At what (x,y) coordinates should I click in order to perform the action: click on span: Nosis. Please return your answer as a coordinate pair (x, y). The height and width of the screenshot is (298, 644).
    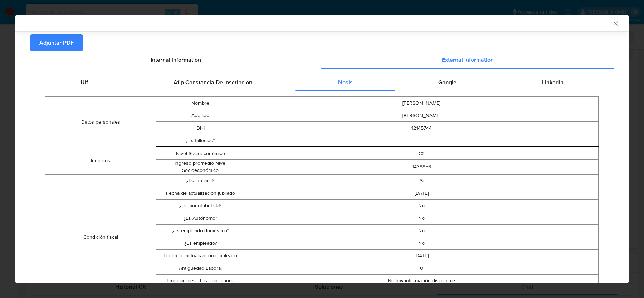
    Looking at the image, I should click on (345, 82).